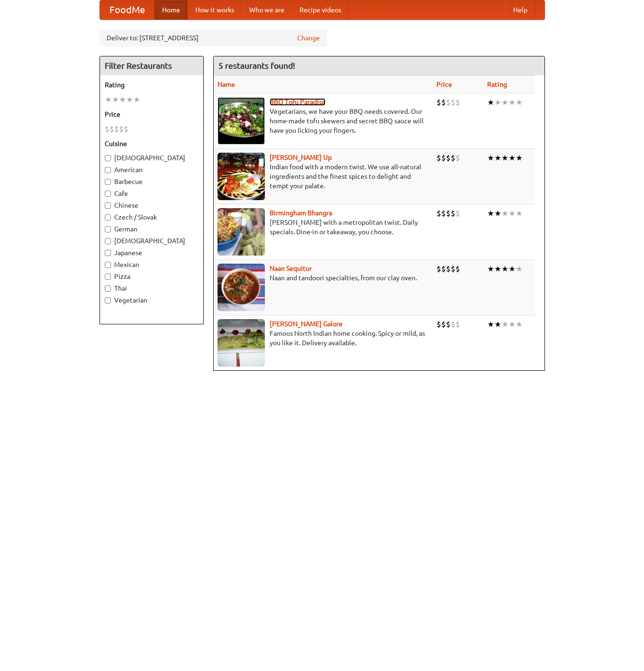 The width and height of the screenshot is (644, 671). Describe the element at coordinates (444, 84) in the screenshot. I see `a: Price` at that location.